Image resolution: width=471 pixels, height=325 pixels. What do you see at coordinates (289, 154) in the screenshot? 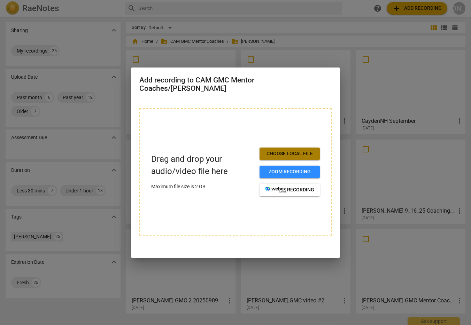
I see `span: Choose local file` at bounding box center [289, 154].